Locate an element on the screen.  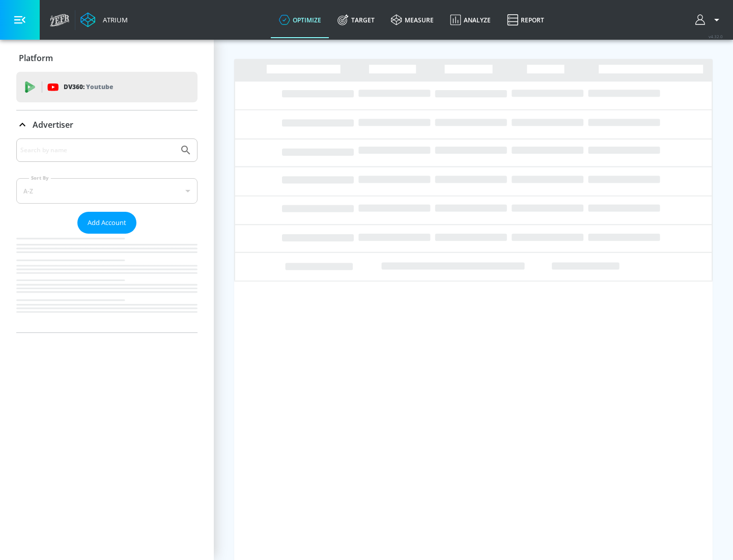
nav: list of Advertiser is located at coordinates (107, 283).